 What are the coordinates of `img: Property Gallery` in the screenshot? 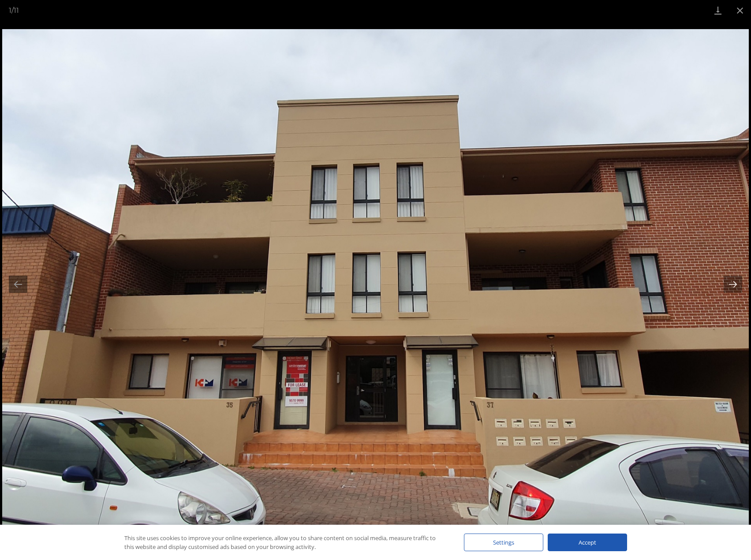 It's located at (376, 278).